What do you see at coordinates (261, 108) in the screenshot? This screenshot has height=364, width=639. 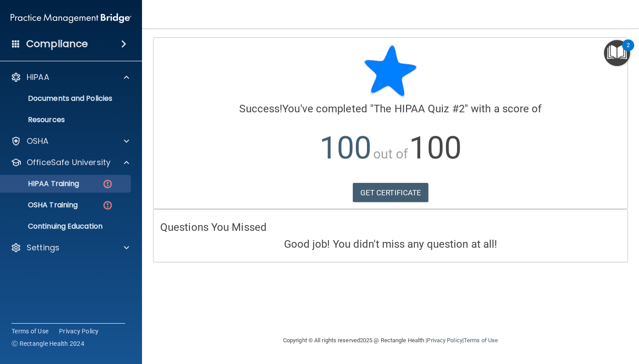 I see `span: Success!` at bounding box center [261, 108].